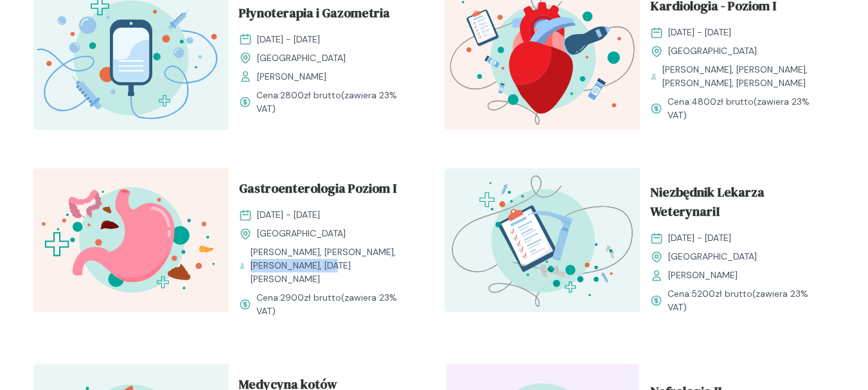  Describe the element at coordinates (131, 241) in the screenshot. I see `img: Zpbdlx5LeNNTxNvT_GastroI_T.svg` at that location.